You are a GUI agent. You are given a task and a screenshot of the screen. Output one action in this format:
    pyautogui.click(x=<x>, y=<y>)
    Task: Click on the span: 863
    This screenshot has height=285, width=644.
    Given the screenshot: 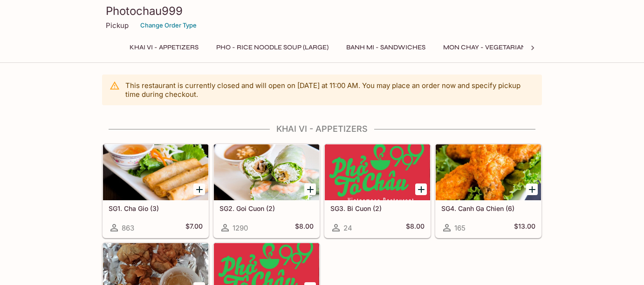 What is the action you would take?
    pyautogui.click(x=128, y=228)
    